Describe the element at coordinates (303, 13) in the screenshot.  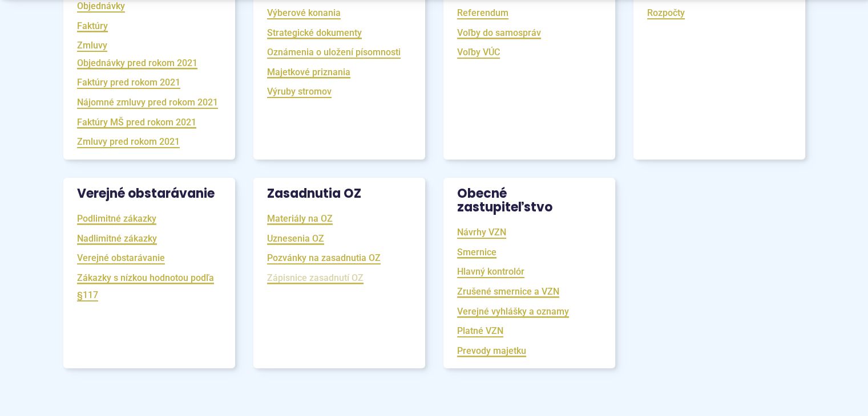
I see `a: Výberové konania` at that location.